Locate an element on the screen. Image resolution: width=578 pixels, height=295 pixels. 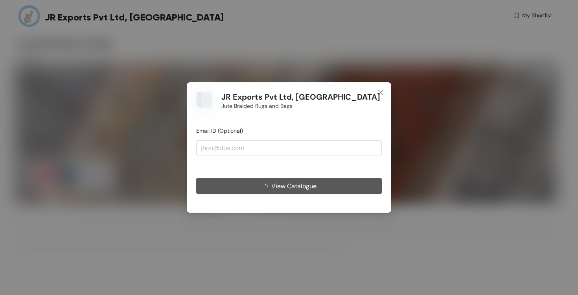
img: Buyer Portal is located at coordinates (204, 100).